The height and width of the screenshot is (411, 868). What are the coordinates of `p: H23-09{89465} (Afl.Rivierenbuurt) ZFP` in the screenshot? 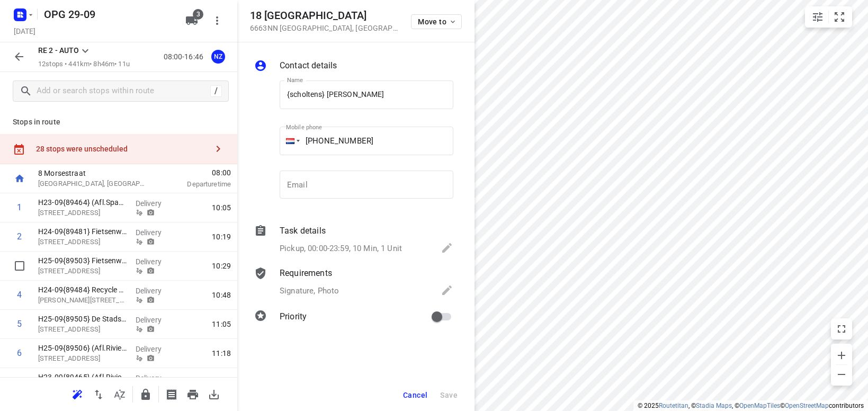 It's located at (82, 377).